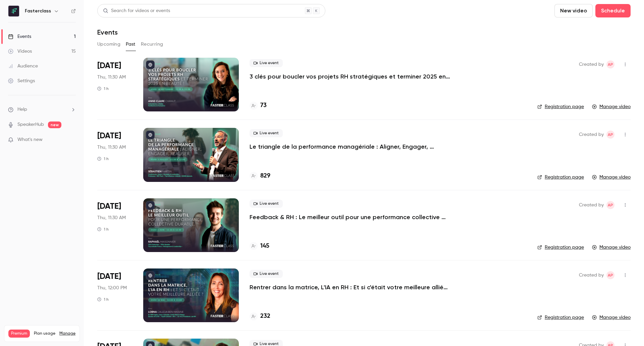 The image size is (644, 346). What do you see at coordinates (131, 45) in the screenshot?
I see `button: Past` at bounding box center [131, 45].